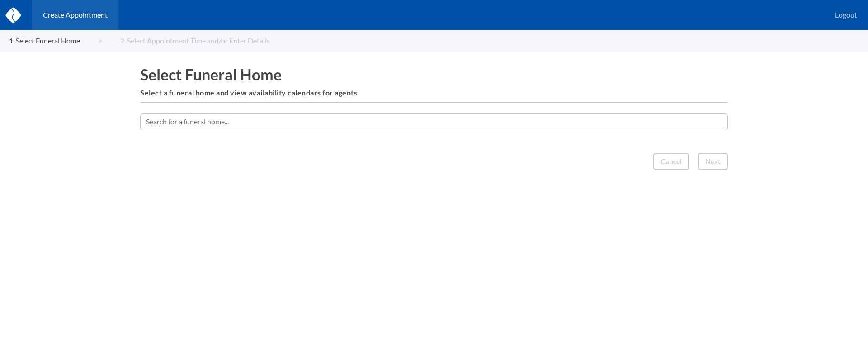 This screenshot has height=364, width=868. What do you see at coordinates (713, 162) in the screenshot?
I see `button: Next` at bounding box center [713, 162].